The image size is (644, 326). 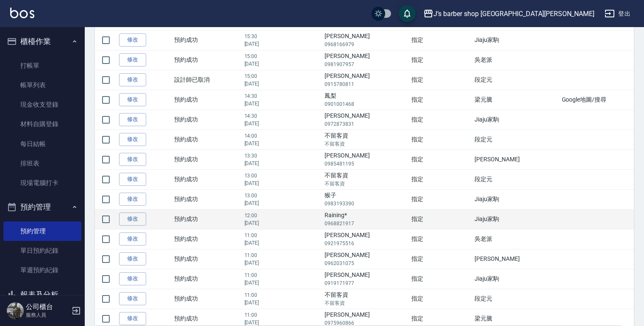 I want to click on p: 13:00, so click(x=282, y=196).